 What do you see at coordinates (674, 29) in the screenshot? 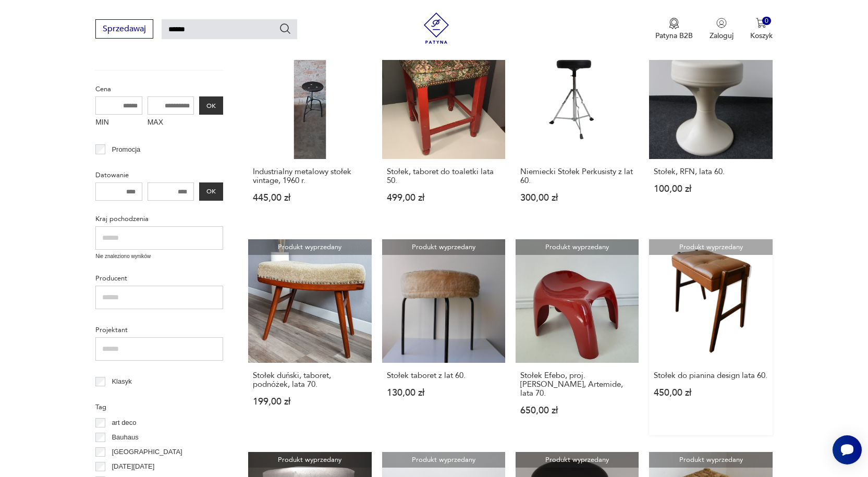
I see `a: Ikona medaluPatyna B2B` at bounding box center [674, 29].